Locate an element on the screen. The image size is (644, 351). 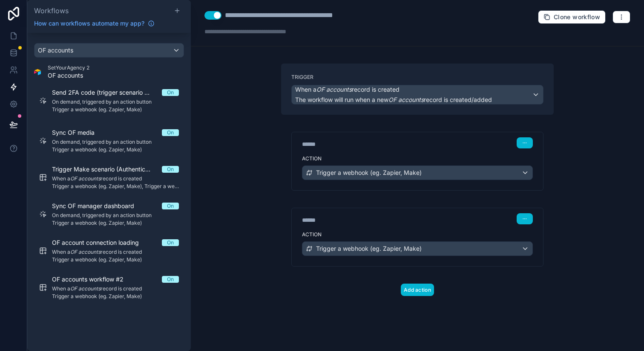
label: Trigger is located at coordinates (418, 77).